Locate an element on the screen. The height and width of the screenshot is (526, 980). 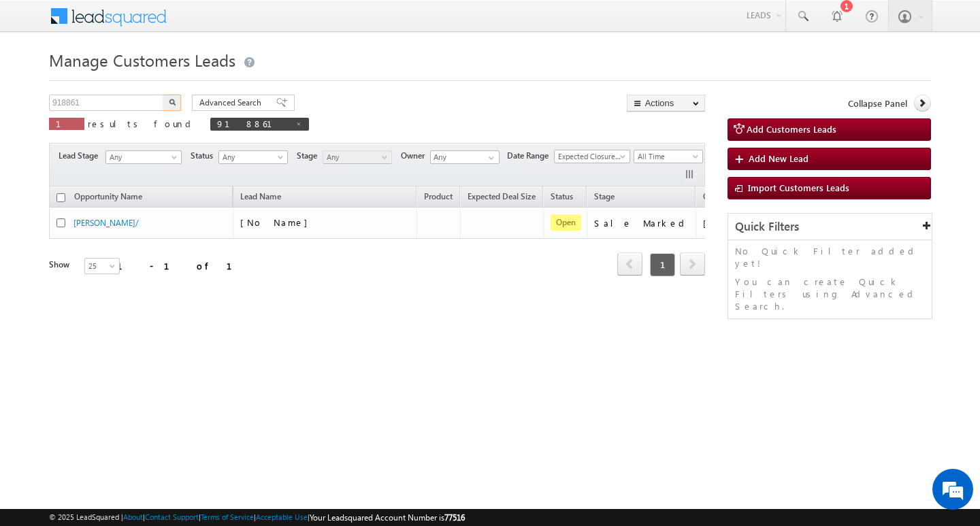
span: Add New Lead is located at coordinates (778, 158).